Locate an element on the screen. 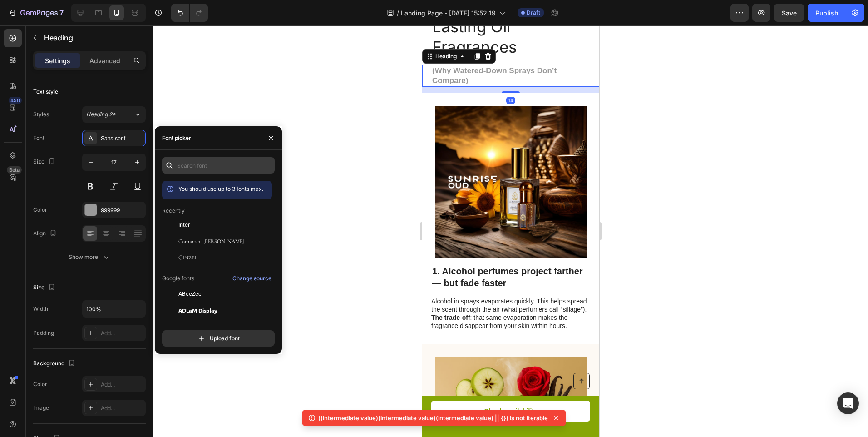  div: Styles is located at coordinates (41, 114).